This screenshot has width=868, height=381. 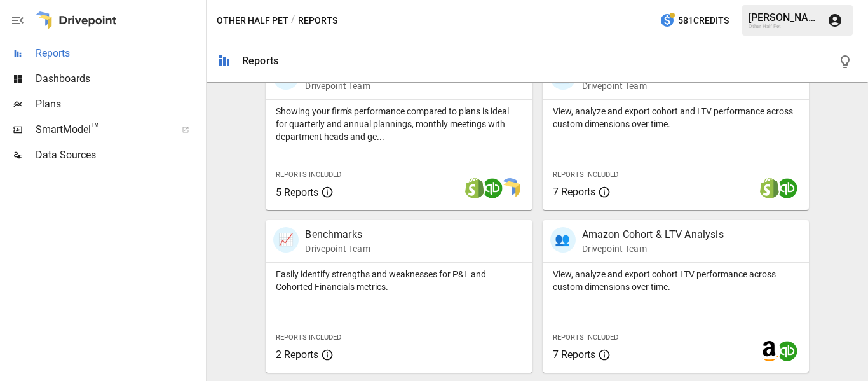 What do you see at coordinates (119, 155) in the screenshot?
I see `span: Data Sources` at bounding box center [119, 155].